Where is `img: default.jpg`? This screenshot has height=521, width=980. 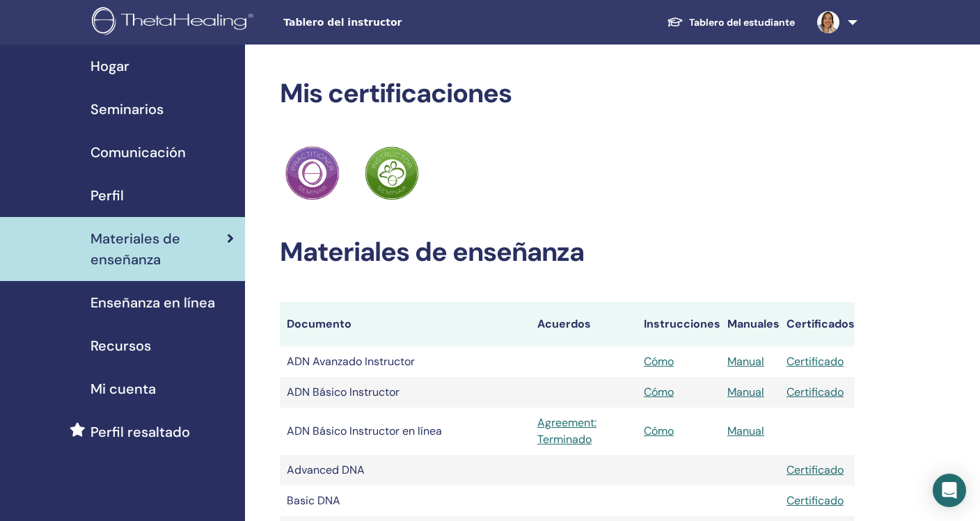 img: default.jpg is located at coordinates (828, 22).